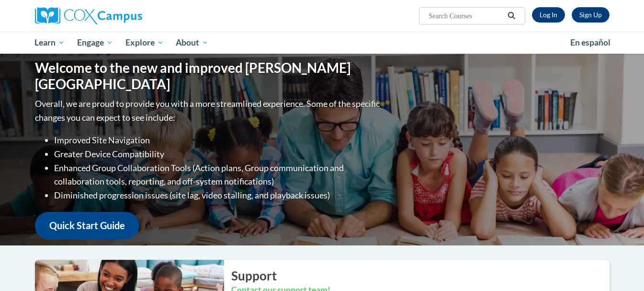 The height and width of the screenshot is (291, 644). Describe the element at coordinates (590, 42) in the screenshot. I see `span: En español` at that location.